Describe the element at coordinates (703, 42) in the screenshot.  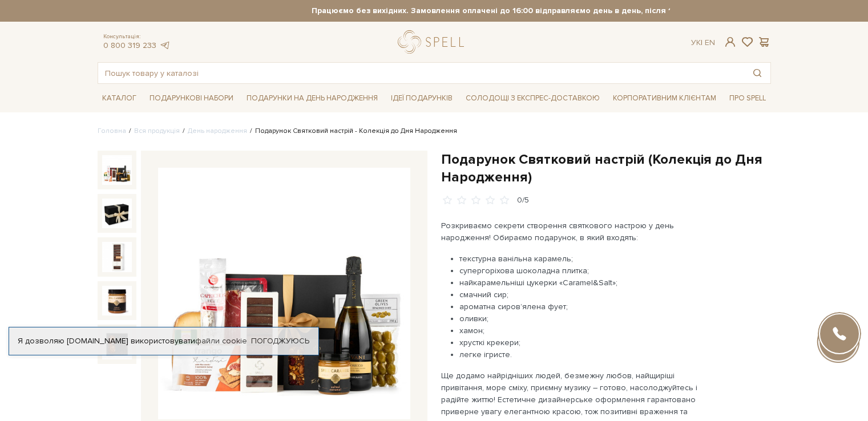
I see `div: Ук` at that location.